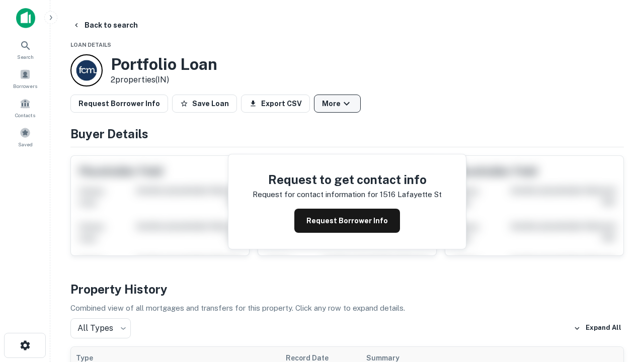  What do you see at coordinates (25, 115) in the screenshot?
I see `span: Contacts` at bounding box center [25, 115].